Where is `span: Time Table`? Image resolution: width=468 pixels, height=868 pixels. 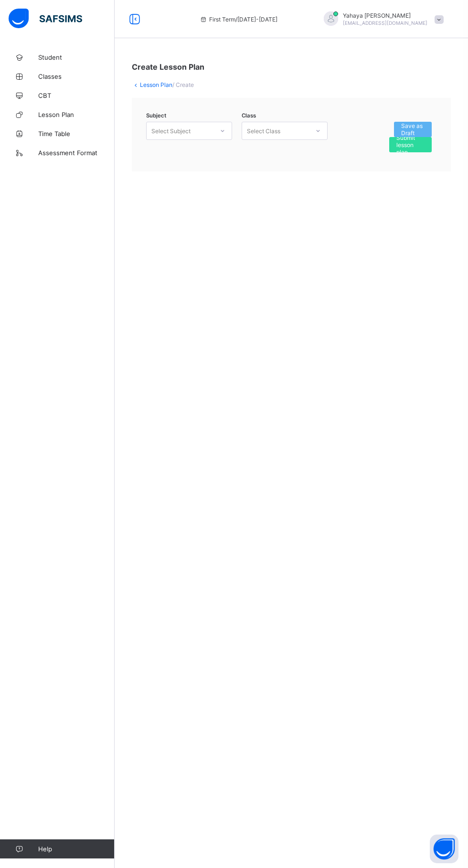
span: Time Table is located at coordinates (76, 133).